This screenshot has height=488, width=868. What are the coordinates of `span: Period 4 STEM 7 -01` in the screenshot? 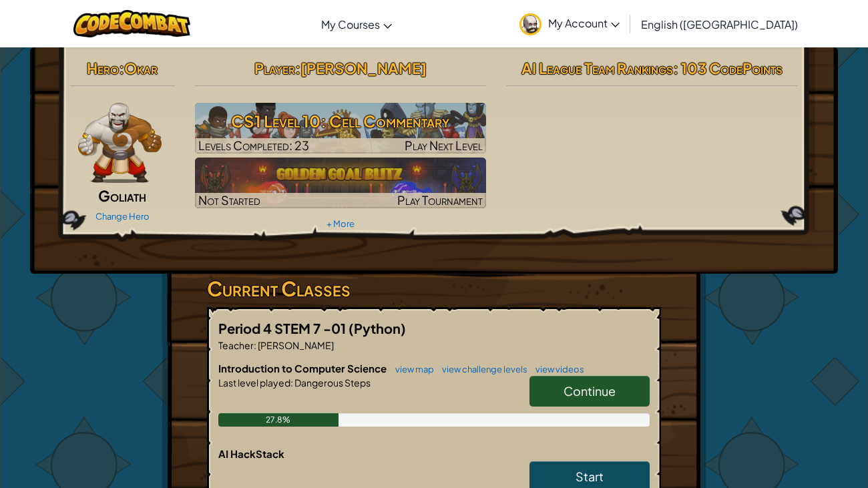 It's located at (283, 328).